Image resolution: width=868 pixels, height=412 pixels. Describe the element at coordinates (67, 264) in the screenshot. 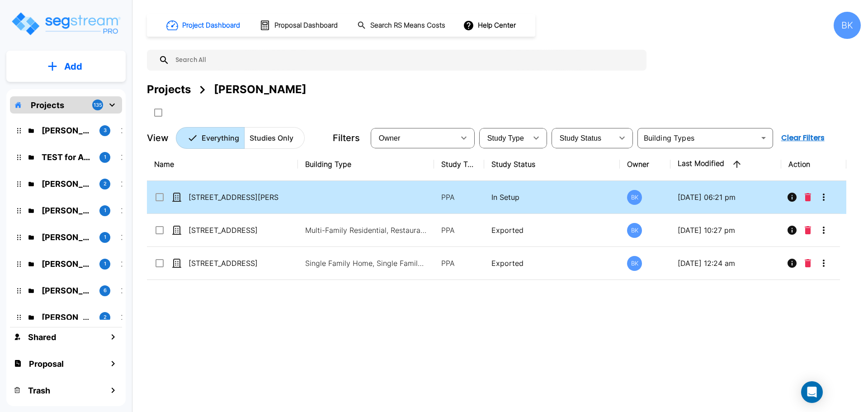

I see `p: Sid Rathi` at that location.